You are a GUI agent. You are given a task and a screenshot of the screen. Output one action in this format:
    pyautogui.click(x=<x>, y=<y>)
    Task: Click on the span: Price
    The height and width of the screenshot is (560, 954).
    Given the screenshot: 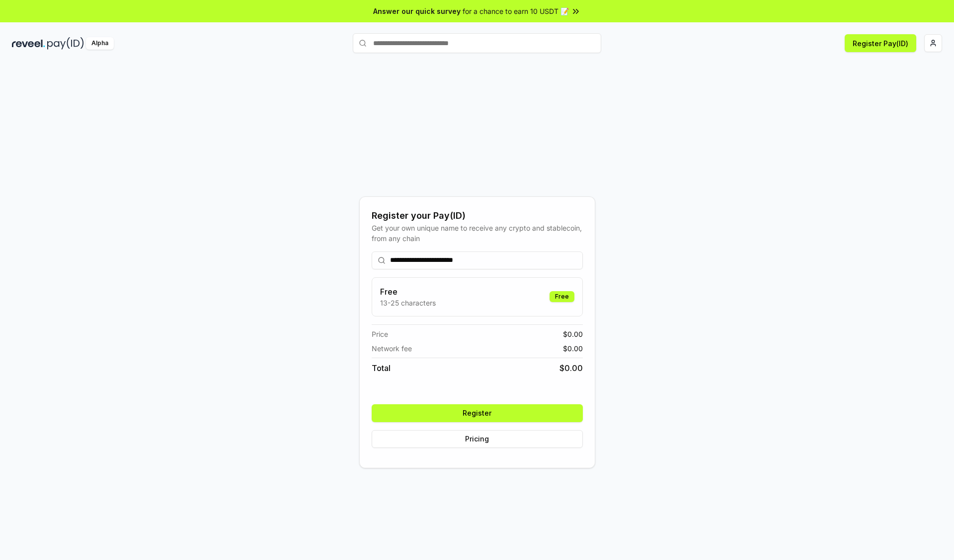 What is the action you would take?
    pyautogui.click(x=380, y=334)
    